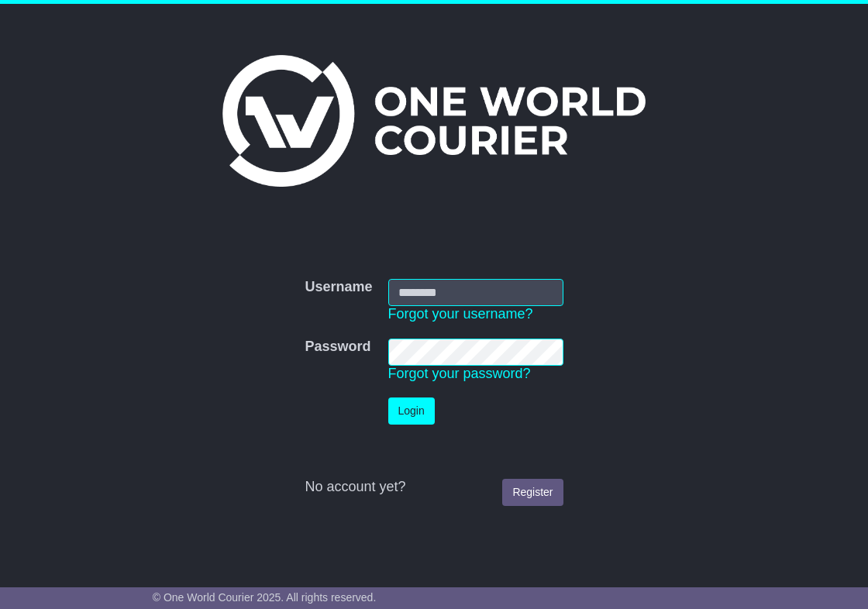 Image resolution: width=868 pixels, height=609 pixels. Describe the element at coordinates (412, 411) in the screenshot. I see `button: Login` at that location.